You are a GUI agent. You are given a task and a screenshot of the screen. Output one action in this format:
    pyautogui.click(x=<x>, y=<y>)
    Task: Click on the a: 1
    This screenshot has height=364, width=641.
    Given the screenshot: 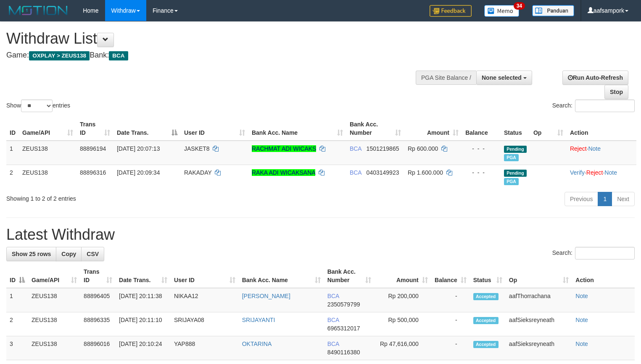 What is the action you would take?
    pyautogui.click(x=605, y=199)
    